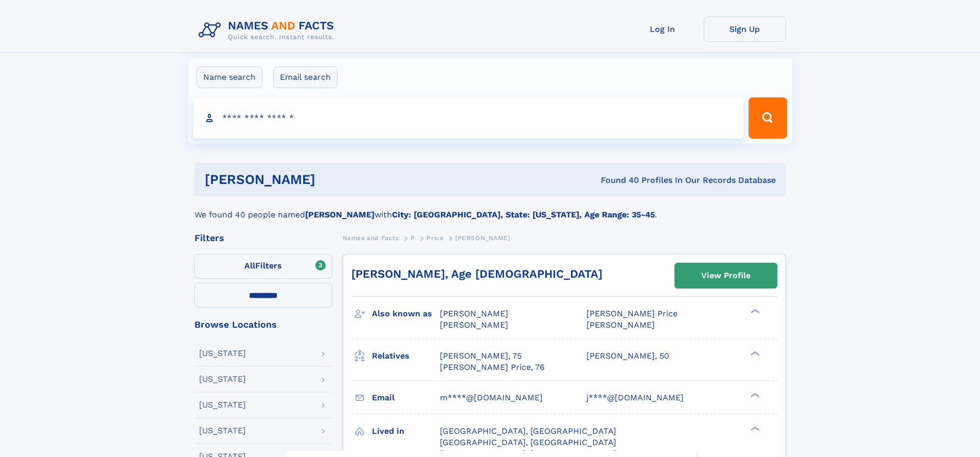 The height and width of the screenshot is (457, 980). I want to click on h3: Relatives, so click(406, 356).